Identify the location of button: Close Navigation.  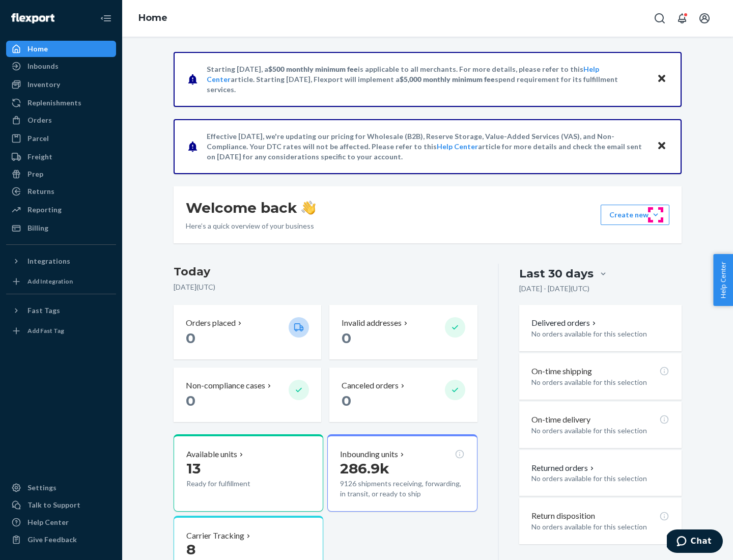
(106, 19).